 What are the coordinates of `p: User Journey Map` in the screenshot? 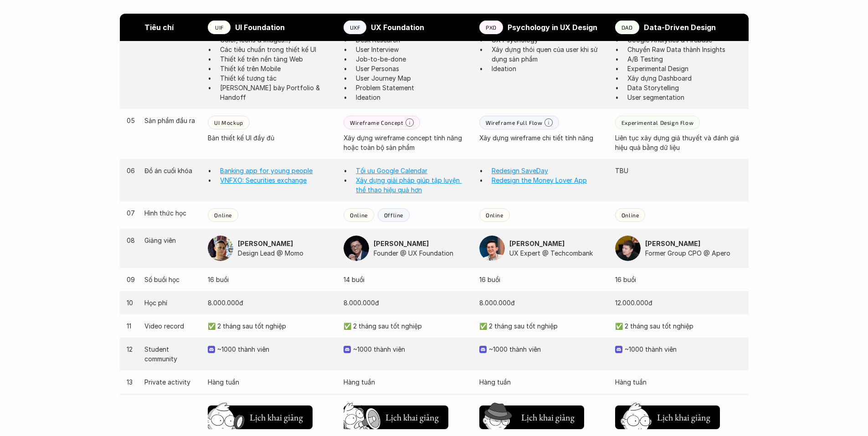 It's located at (413, 78).